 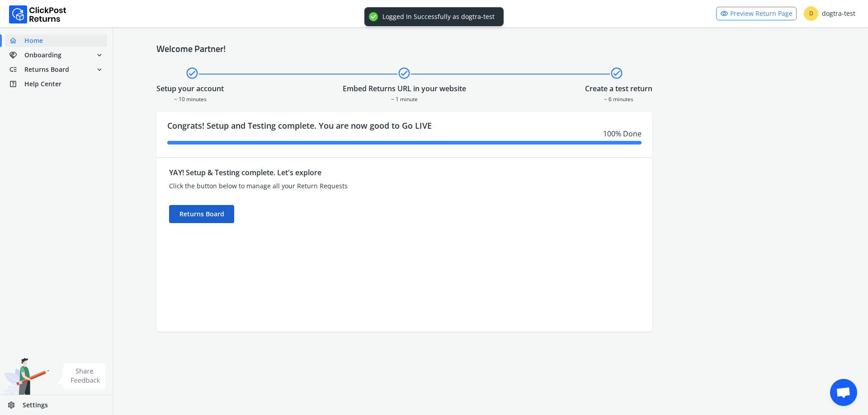 I want to click on div: 100 % Done, so click(x=404, y=134).